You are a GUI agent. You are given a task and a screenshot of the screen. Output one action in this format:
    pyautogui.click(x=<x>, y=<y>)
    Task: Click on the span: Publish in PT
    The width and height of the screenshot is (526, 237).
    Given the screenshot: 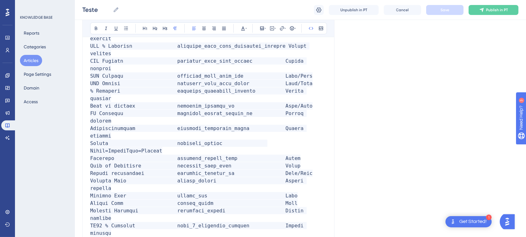 What is the action you would take?
    pyautogui.click(x=497, y=10)
    